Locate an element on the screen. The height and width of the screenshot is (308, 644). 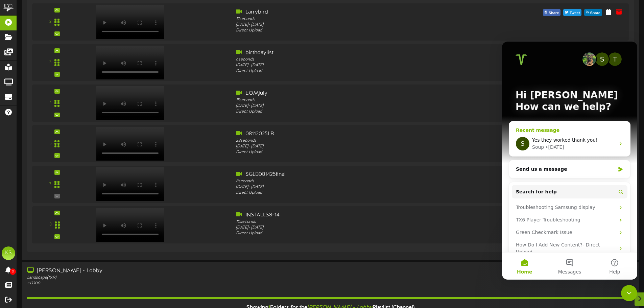
div: 8 is located at coordinates (50, 225).